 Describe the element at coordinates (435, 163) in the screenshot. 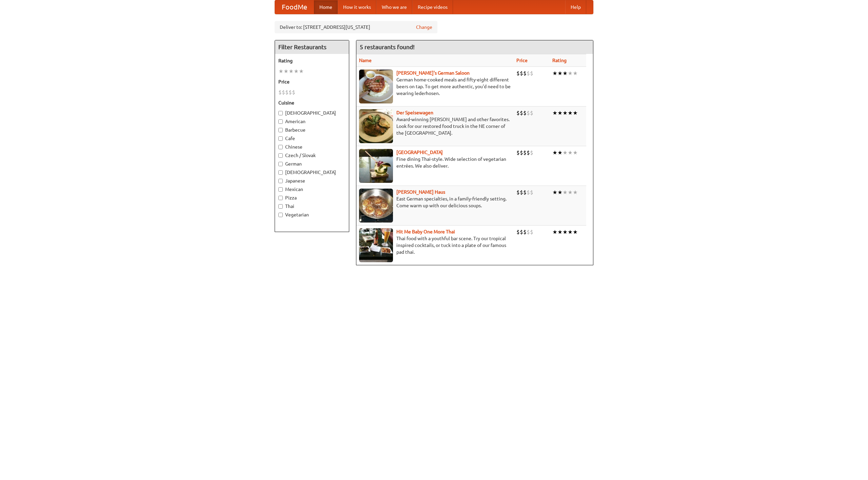

I see `p: Fine dining Thai-style. Wide selection of vegetarian entrées. We also deliver.` at that location.